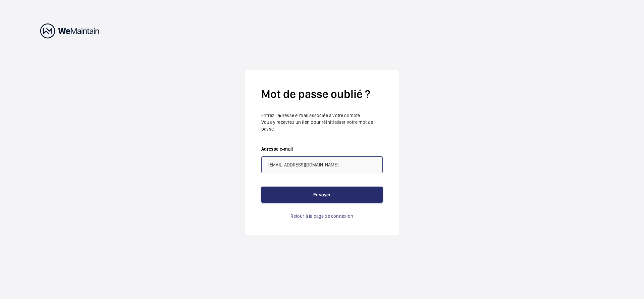 The width and height of the screenshot is (644, 299). Describe the element at coordinates (322, 195) in the screenshot. I see `button: Envoyer` at that location.